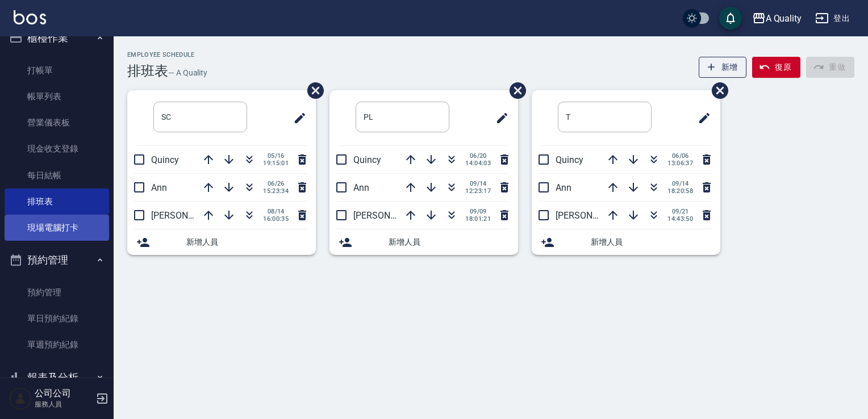 This screenshot has width=868, height=419. Describe the element at coordinates (57, 149) in the screenshot. I see `a: 現金收支登錄` at that location.